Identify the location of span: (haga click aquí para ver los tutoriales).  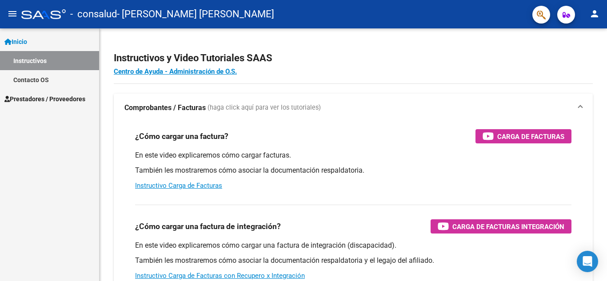
(264, 108).